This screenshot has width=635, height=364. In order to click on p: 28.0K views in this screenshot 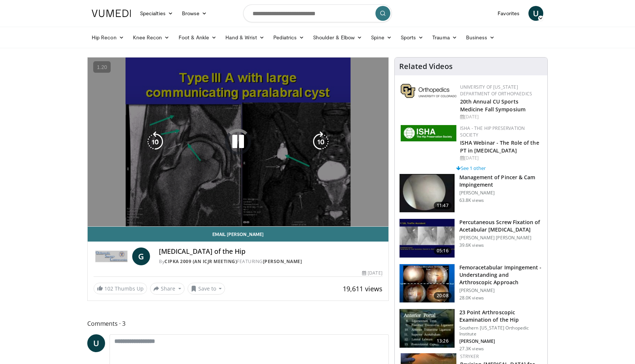, I will do `click(472, 298)`.